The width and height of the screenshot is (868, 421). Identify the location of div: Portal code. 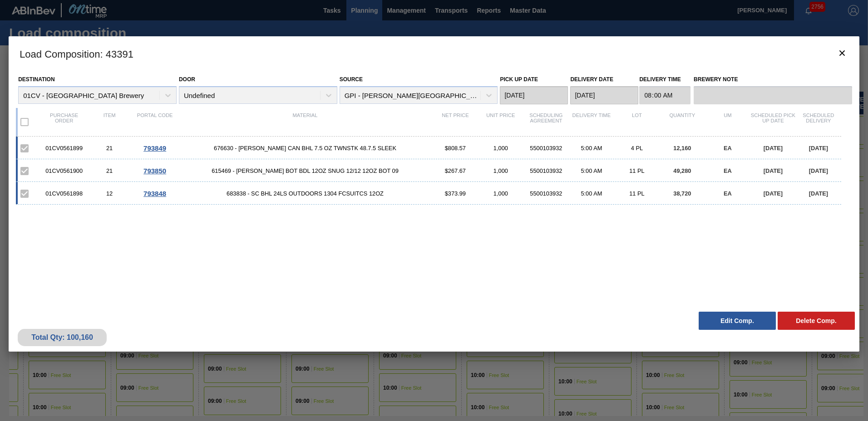
(155, 122).